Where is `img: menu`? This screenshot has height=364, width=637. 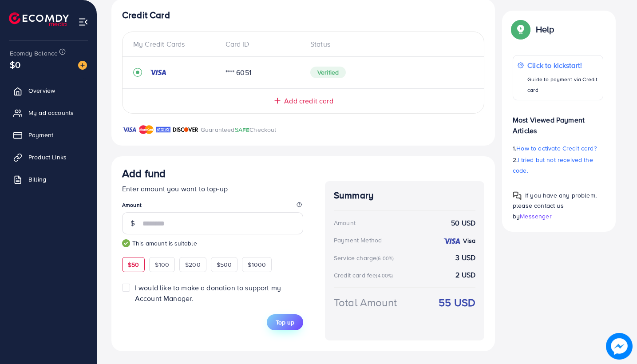 img: menu is located at coordinates (83, 21).